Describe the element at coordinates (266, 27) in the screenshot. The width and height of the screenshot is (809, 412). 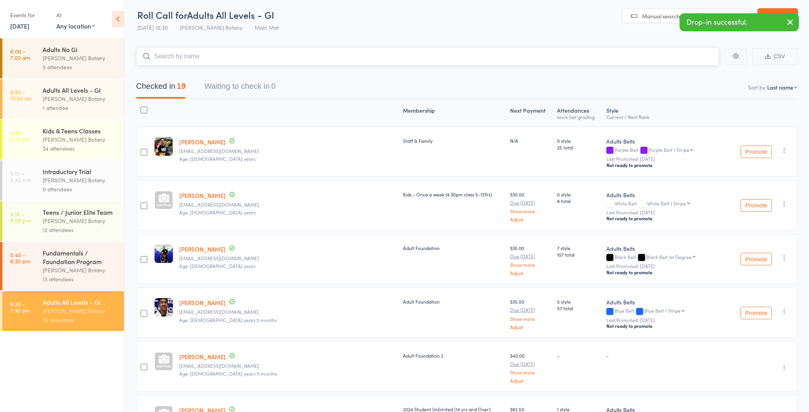
I see `span: Main Mat` at that location.